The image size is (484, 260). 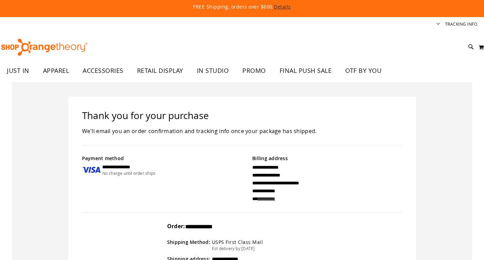 I want to click on span: FINAL PUSH SALE, so click(x=306, y=70).